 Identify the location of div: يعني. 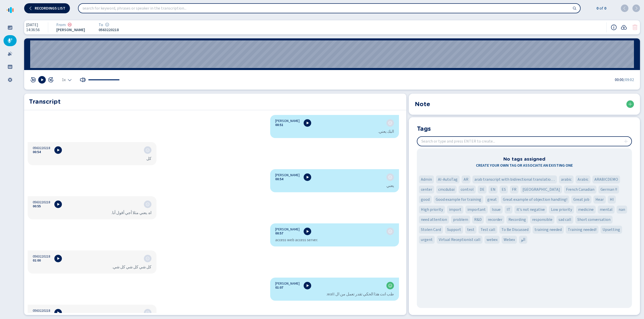
(334, 186).